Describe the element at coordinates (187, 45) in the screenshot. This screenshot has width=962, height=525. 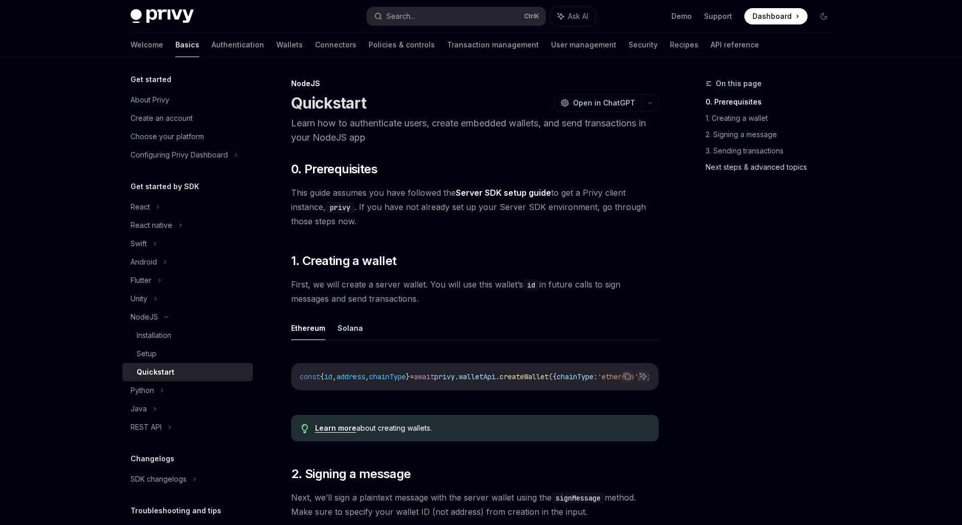
I see `a: Basics` at that location.